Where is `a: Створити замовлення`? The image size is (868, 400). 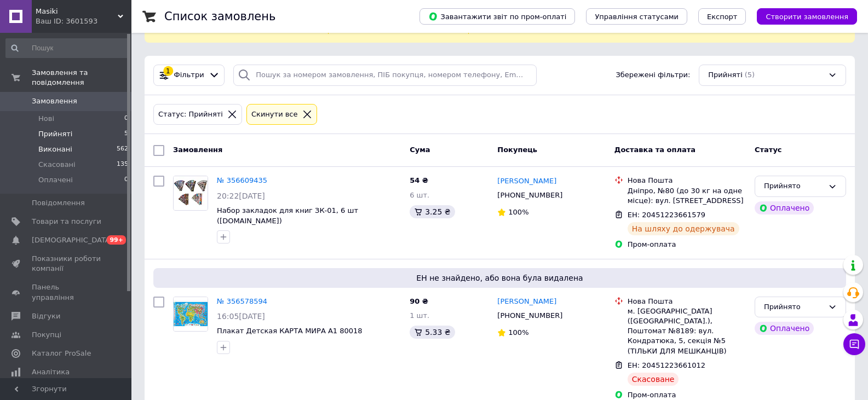
a: Створити замовлення is located at coordinates (801, 16).